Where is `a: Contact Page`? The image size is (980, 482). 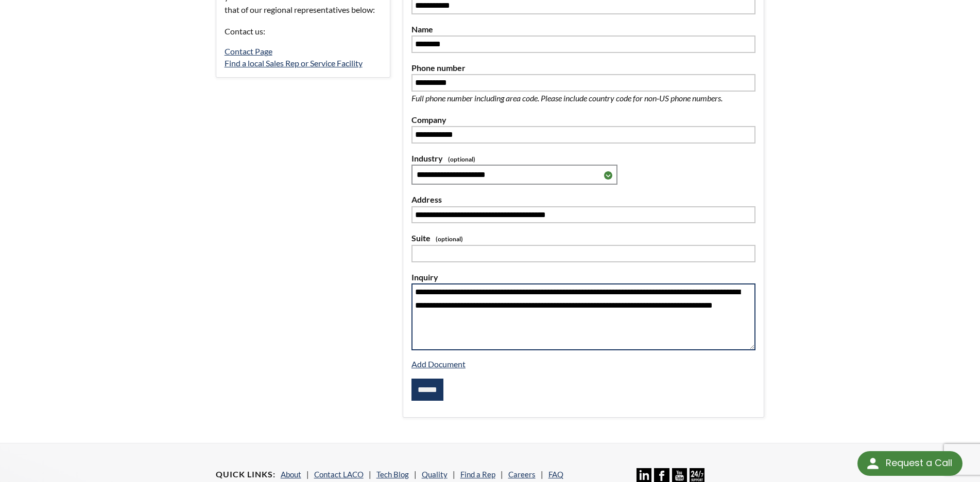 a: Contact Page is located at coordinates (248, 51).